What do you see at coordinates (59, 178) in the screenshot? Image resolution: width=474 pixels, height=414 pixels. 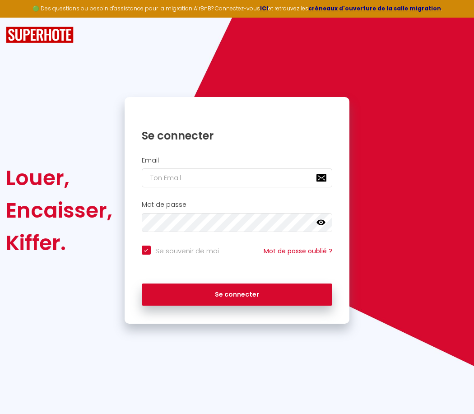 I see `div: Louer,` at bounding box center [59, 178].